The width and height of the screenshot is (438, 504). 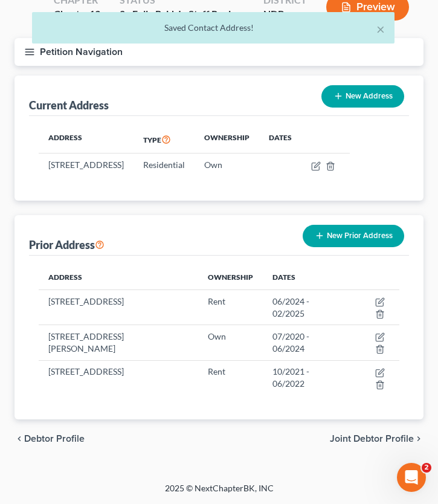 What do you see at coordinates (427, 467) in the screenshot?
I see `span: 2` at bounding box center [427, 467].